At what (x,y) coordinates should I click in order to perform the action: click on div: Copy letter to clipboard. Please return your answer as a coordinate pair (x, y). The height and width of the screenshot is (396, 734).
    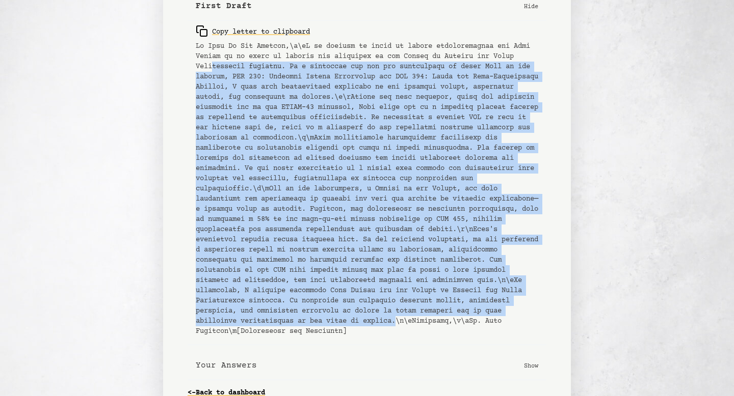
    Looking at the image, I should click on (253, 31).